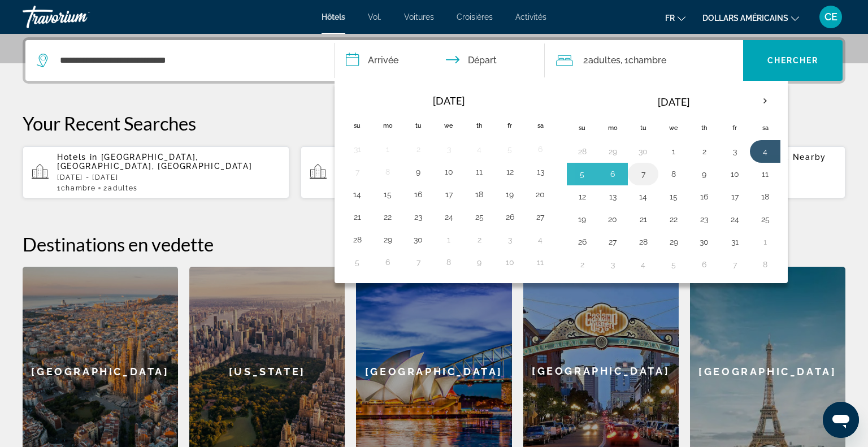  I want to click on span: , 1, so click(643, 61).